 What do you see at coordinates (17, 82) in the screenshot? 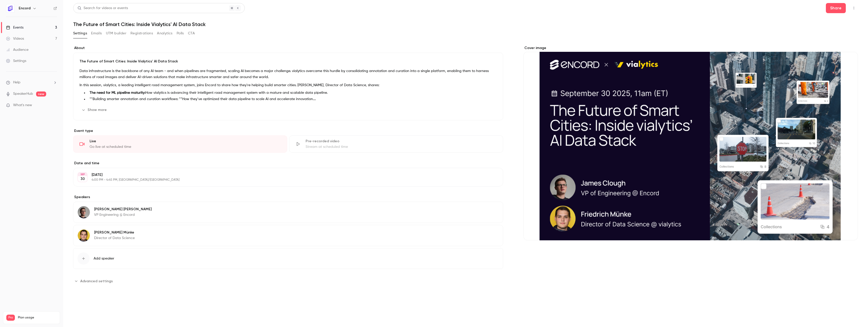
I see `span: Help` at bounding box center [17, 82].